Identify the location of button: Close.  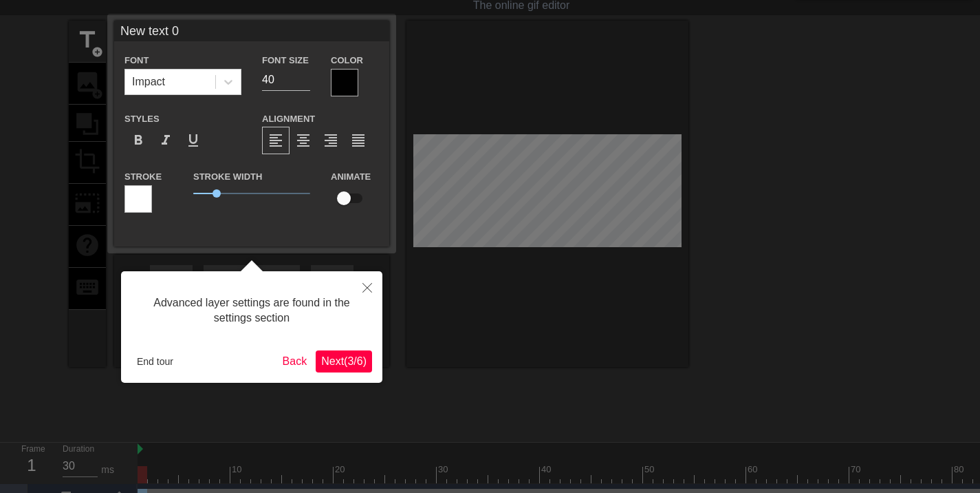
(367, 287).